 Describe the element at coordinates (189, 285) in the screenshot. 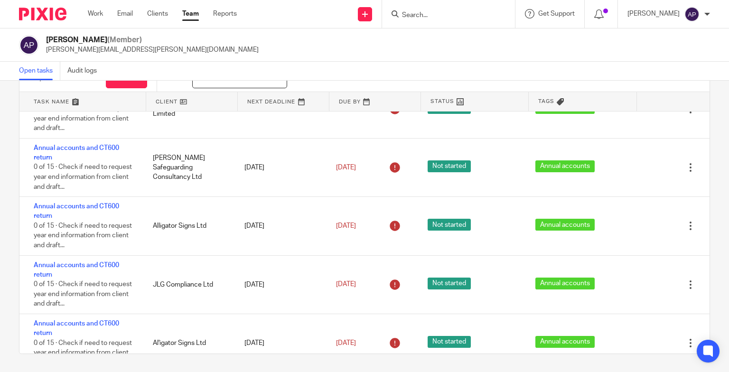

I see `div: JLG Compliance Ltd` at that location.